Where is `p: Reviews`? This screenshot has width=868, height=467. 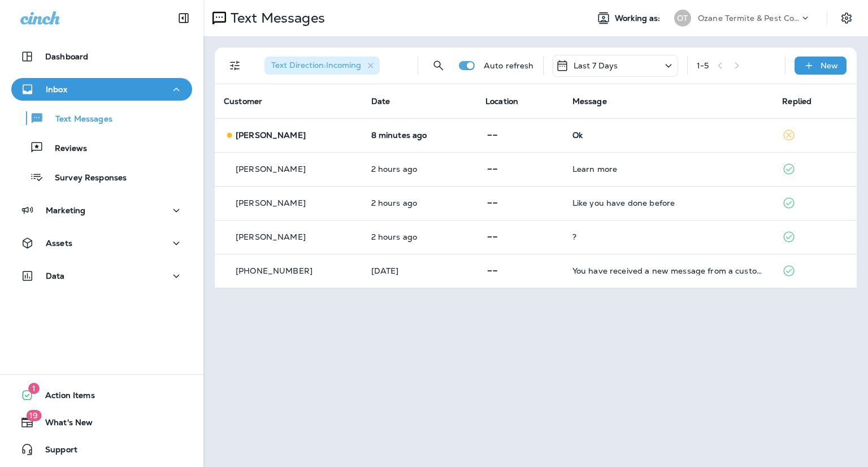
p: Reviews is located at coordinates (65, 149).